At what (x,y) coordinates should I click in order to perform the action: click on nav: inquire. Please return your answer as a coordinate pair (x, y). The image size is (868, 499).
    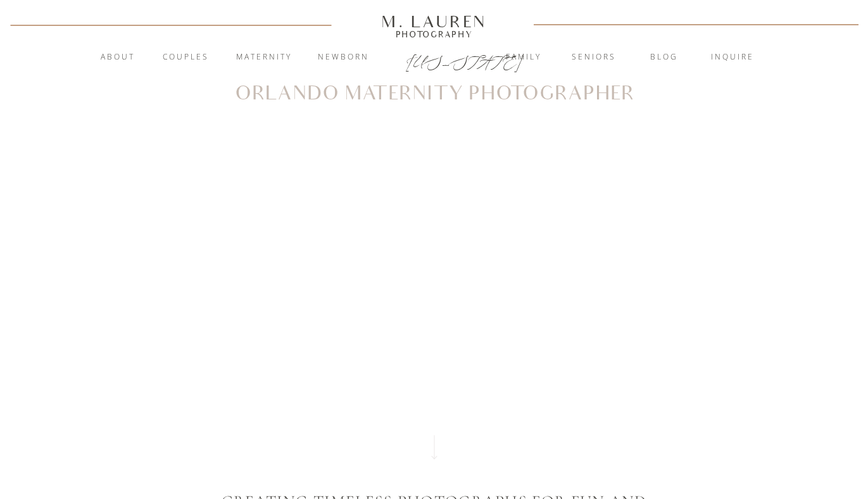
    Looking at the image, I should click on (733, 58).